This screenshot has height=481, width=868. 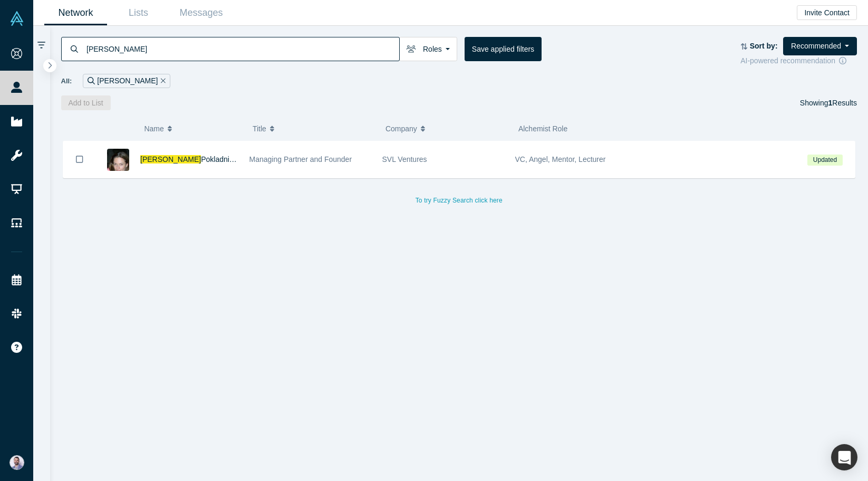 I want to click on span: Company, so click(x=401, y=129).